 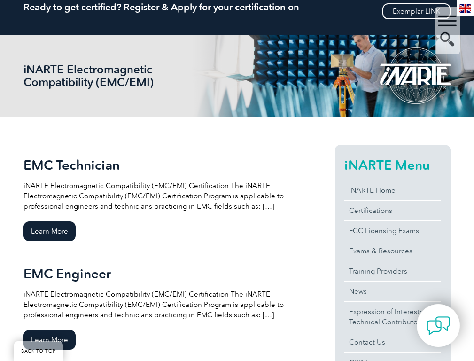 What do you see at coordinates (393, 291) in the screenshot?
I see `a: News` at bounding box center [393, 291].